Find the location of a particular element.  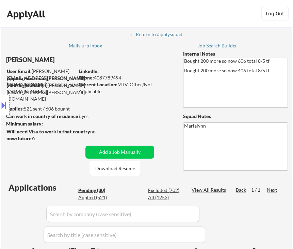

div: Back is located at coordinates (241, 190).